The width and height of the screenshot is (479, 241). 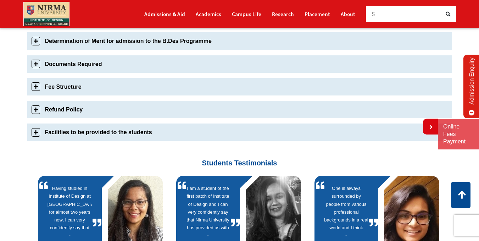 I want to click on a: Refund Policy, so click(x=240, y=109).